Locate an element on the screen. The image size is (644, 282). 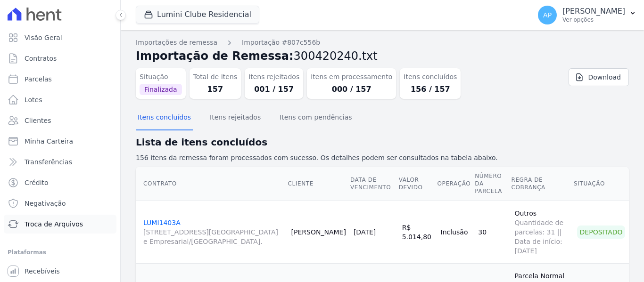
h2: Lista de itens concluídos is located at coordinates (382, 142).